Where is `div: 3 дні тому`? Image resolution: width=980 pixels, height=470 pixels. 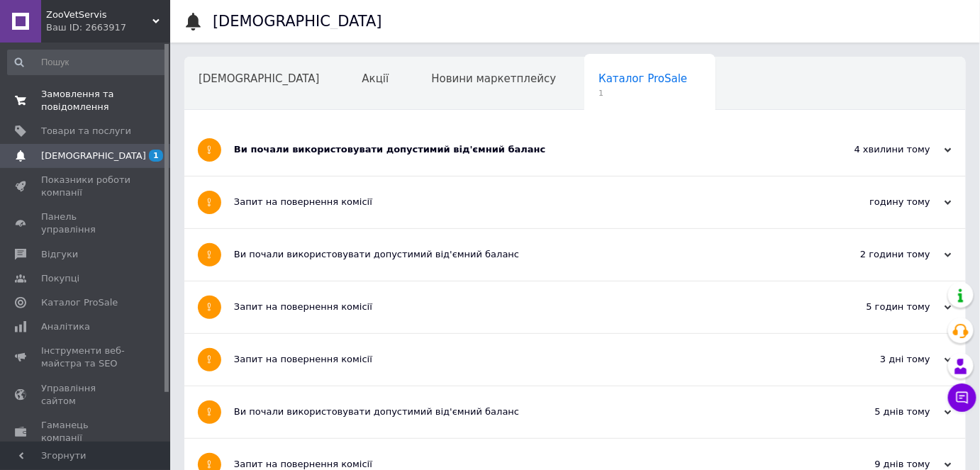
div: 3 дні тому is located at coordinates (881, 359).